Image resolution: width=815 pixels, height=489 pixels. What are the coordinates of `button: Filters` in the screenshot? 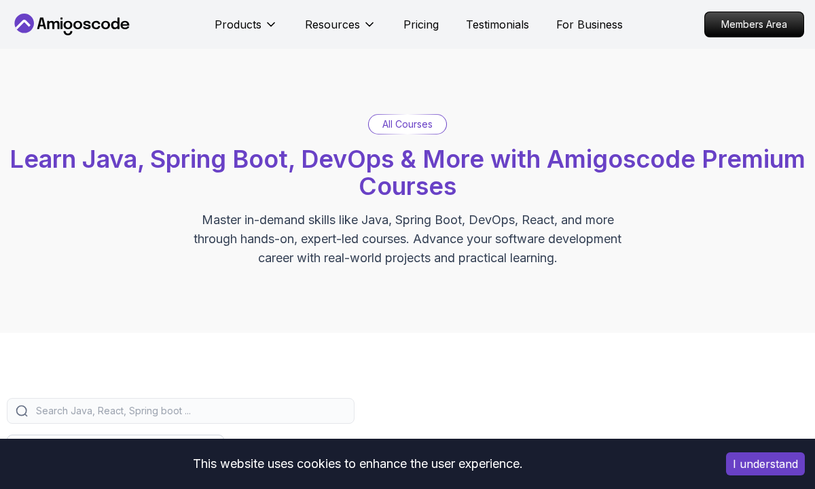 It's located at (115, 449).